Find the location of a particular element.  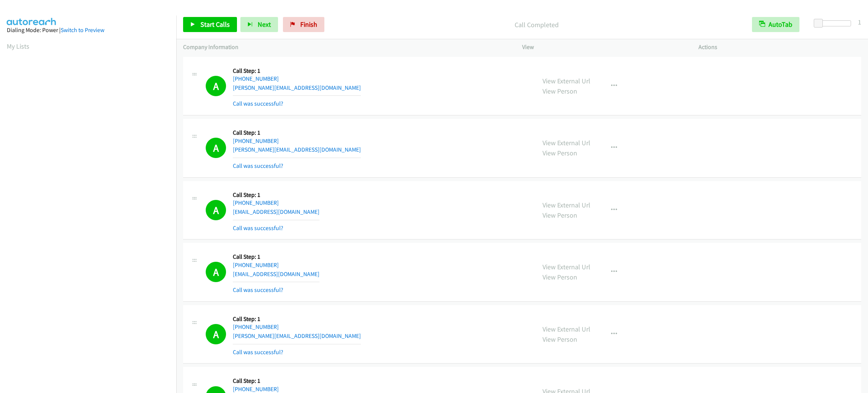

p: Company Information is located at coordinates (346, 47).